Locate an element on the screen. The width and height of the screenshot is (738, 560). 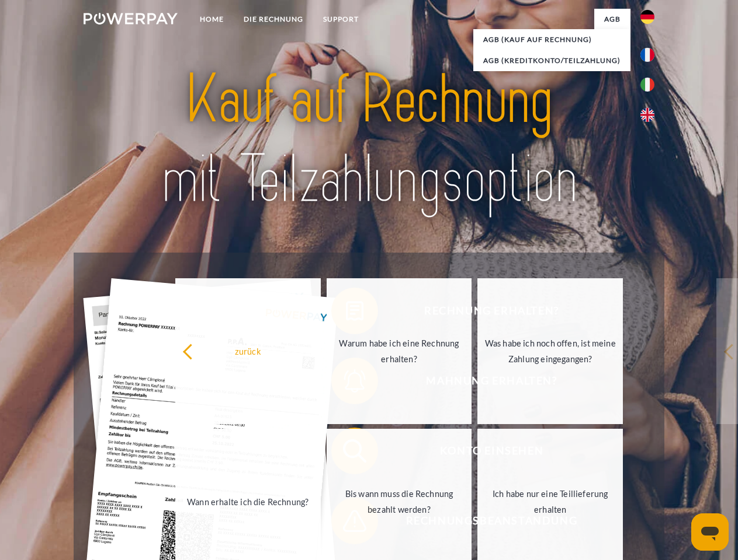
div: Was habe ich noch offen, ist meine Zahlung eingegangen? is located at coordinates (549, 351).